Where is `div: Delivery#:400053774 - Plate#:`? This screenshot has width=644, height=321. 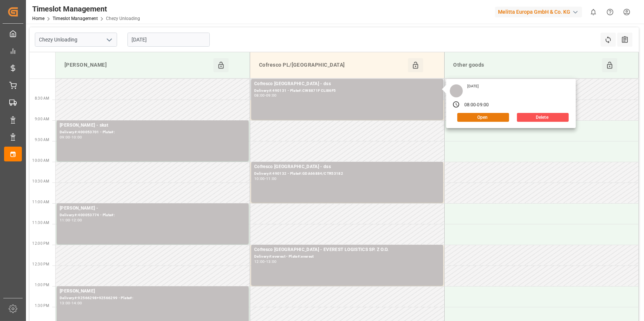
div: Delivery#:400053774 - Plate#: is located at coordinates (152, 216).